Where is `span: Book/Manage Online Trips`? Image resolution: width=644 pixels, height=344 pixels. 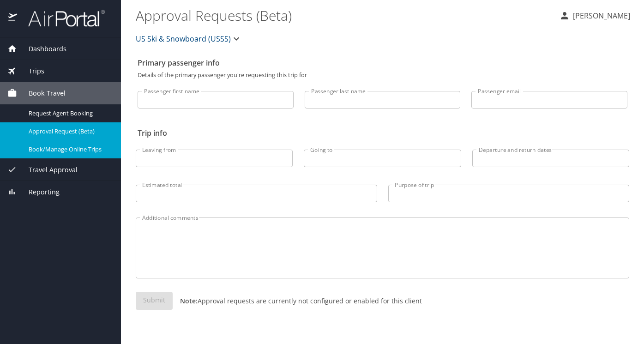
span: Book/Manage Online Trips is located at coordinates (69, 149).